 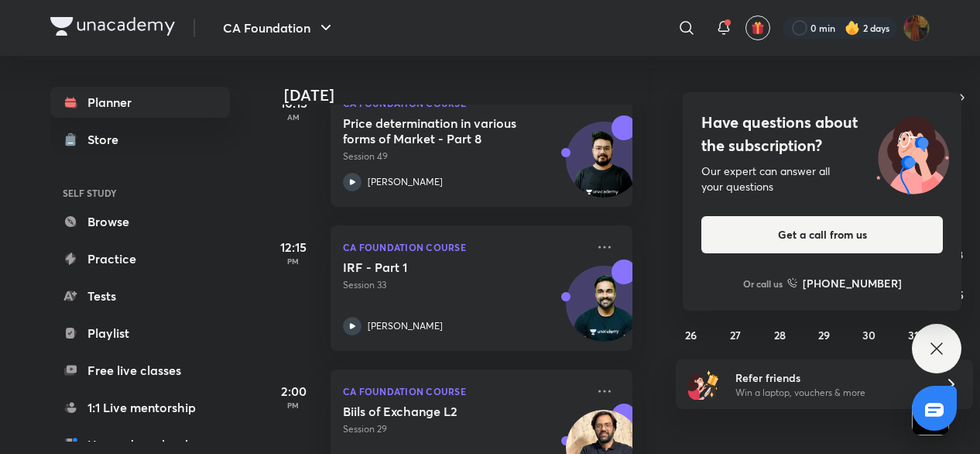 What do you see at coordinates (691, 254) in the screenshot?
I see `button: October 12, 2025` at bounding box center [691, 254].